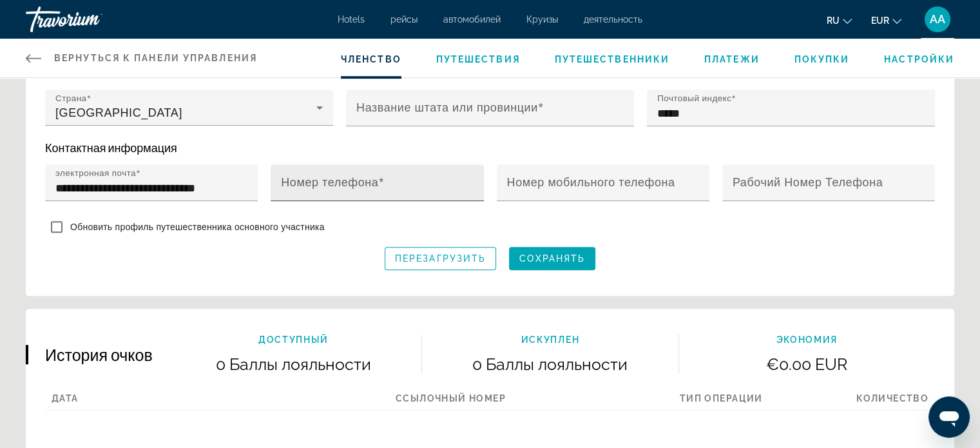 This screenshot has width=980, height=448. Describe the element at coordinates (732, 59) in the screenshot. I see `span: Платежи` at that location.